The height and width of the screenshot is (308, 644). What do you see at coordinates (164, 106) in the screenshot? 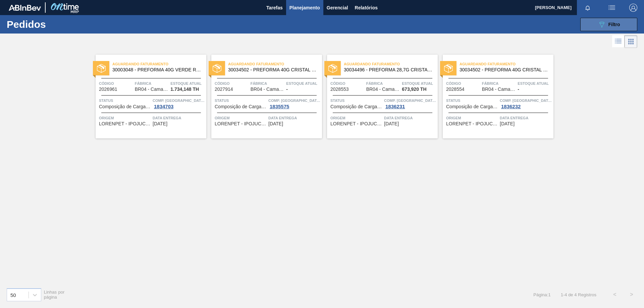
I see `div: 1834703` at bounding box center [164, 106].